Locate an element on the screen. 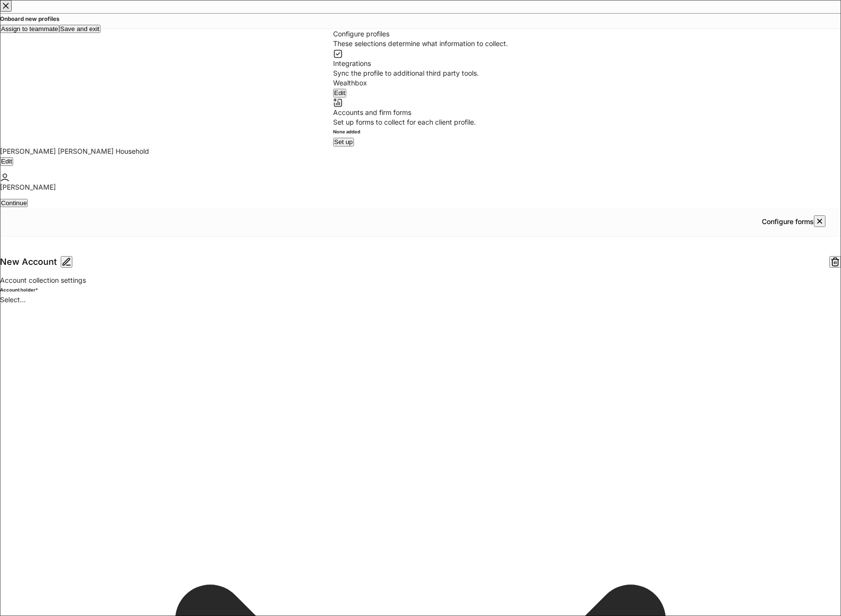  div: Save and exit is located at coordinates (79, 29).